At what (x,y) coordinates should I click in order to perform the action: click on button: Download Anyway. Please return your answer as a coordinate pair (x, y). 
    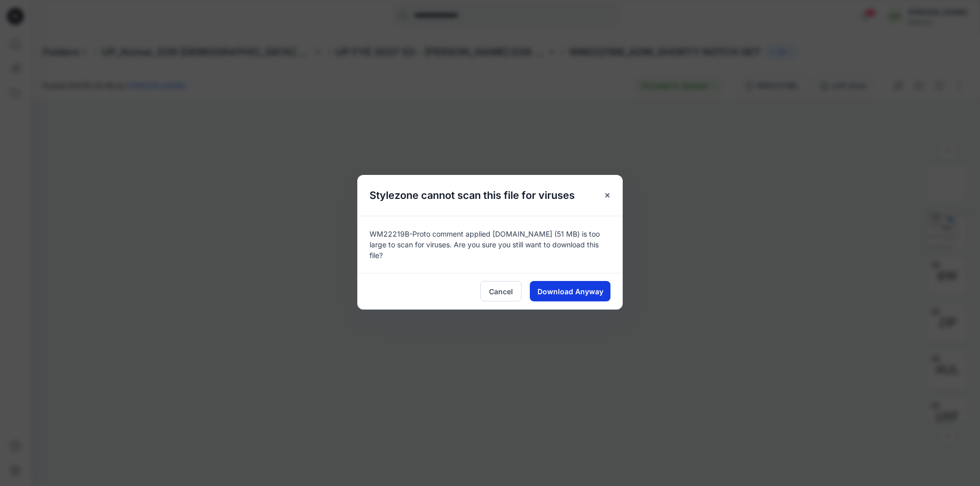
    Looking at the image, I should click on (570, 291).